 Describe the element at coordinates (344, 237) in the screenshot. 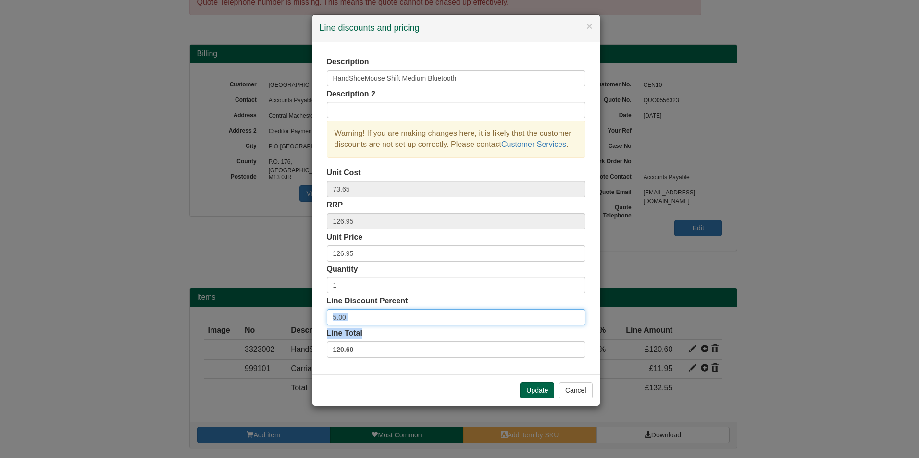

I see `label: Unit Price` at that location.